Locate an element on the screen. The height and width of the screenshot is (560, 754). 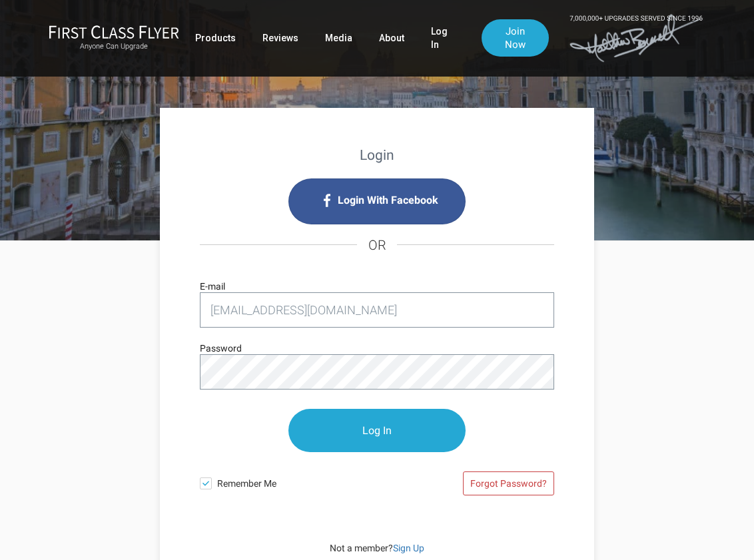
a: Sign Up is located at coordinates (408, 548).